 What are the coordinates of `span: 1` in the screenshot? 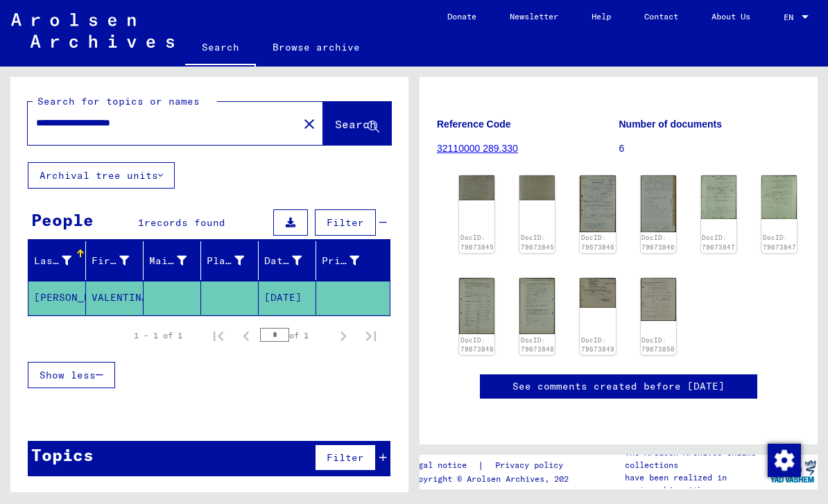 It's located at (141, 223).